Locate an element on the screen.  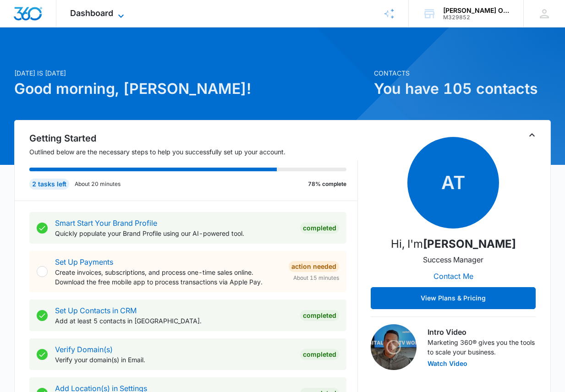
div: account name is located at coordinates (477, 11).